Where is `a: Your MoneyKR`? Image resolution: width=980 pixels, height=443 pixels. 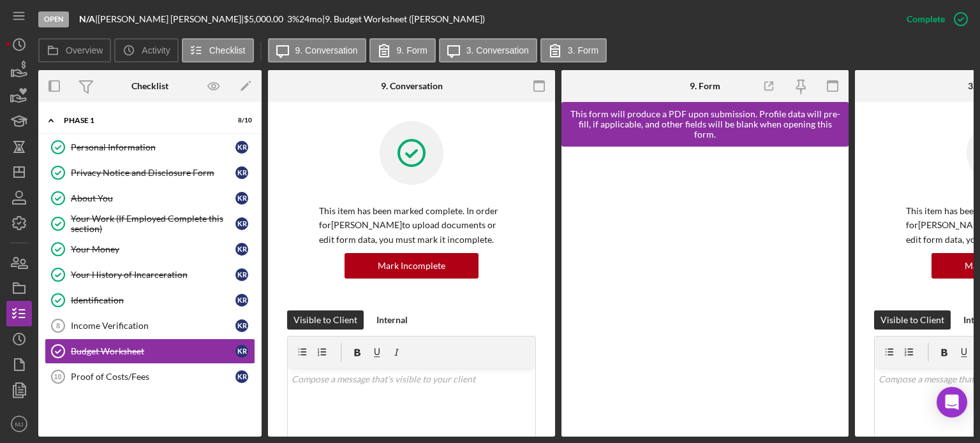 a: Your MoneyKR is located at coordinates (150, 249).